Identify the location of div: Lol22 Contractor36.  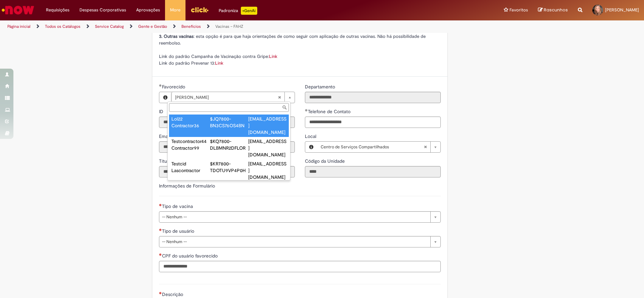
(191, 122).